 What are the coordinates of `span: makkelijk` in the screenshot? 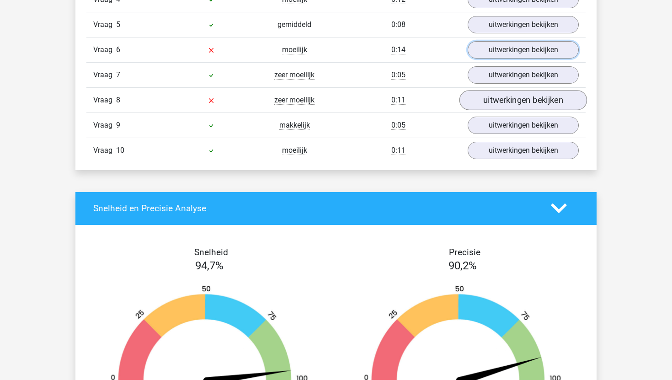 It's located at (294, 125).